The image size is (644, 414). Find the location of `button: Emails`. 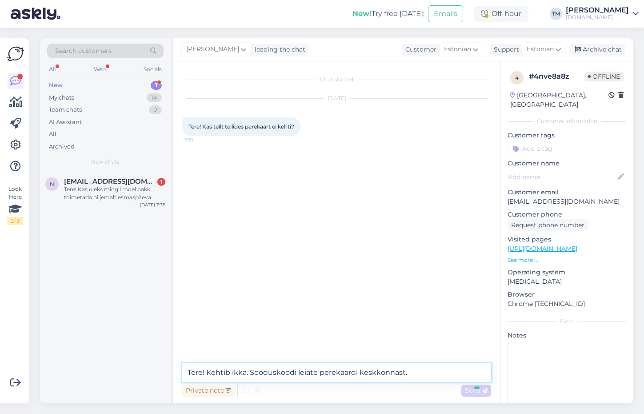

button: Emails is located at coordinates (446, 14).